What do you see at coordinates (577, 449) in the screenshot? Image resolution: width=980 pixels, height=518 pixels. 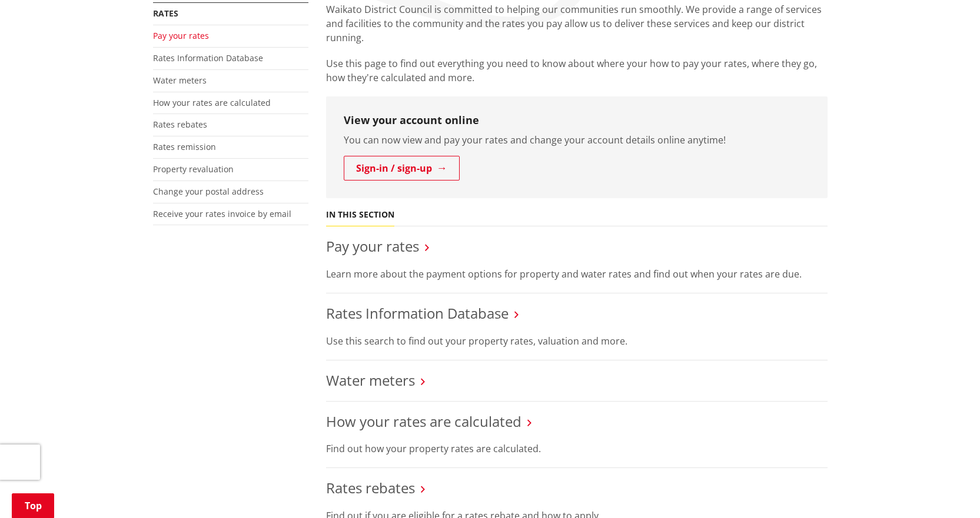 I see `p: Find out how your property rates are calculated.` at bounding box center [577, 449].